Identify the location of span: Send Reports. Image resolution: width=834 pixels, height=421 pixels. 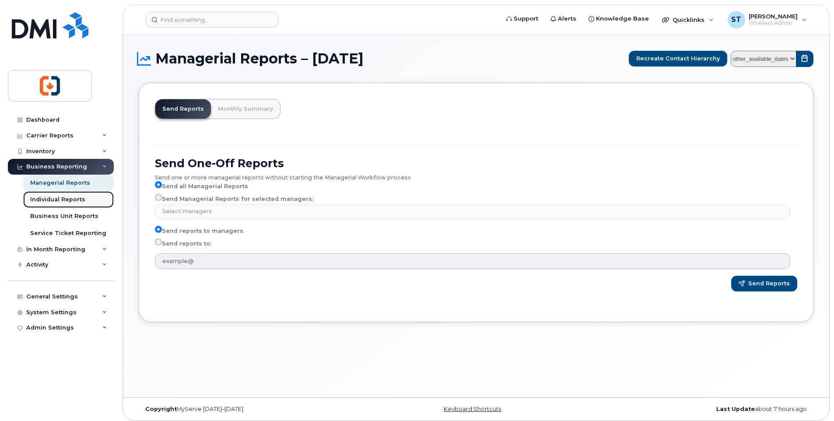
(769, 284).